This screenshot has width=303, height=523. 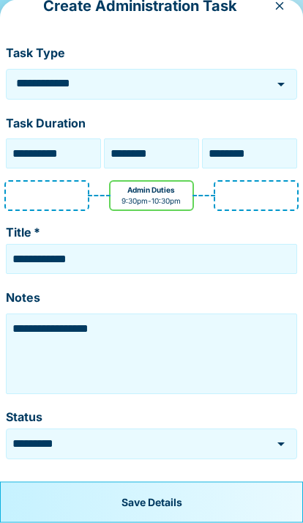 I want to click on p: 9:30pm - 10:30pm, so click(x=151, y=201).